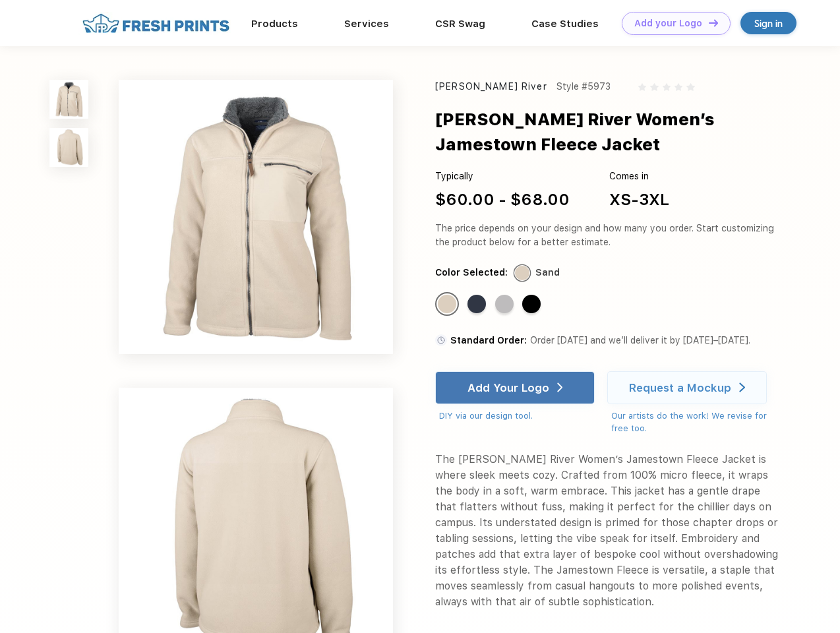 The width and height of the screenshot is (840, 633). What do you see at coordinates (695, 422) in the screenshot?
I see `div: Our artists do the work! We revise for free too.` at bounding box center [695, 422].